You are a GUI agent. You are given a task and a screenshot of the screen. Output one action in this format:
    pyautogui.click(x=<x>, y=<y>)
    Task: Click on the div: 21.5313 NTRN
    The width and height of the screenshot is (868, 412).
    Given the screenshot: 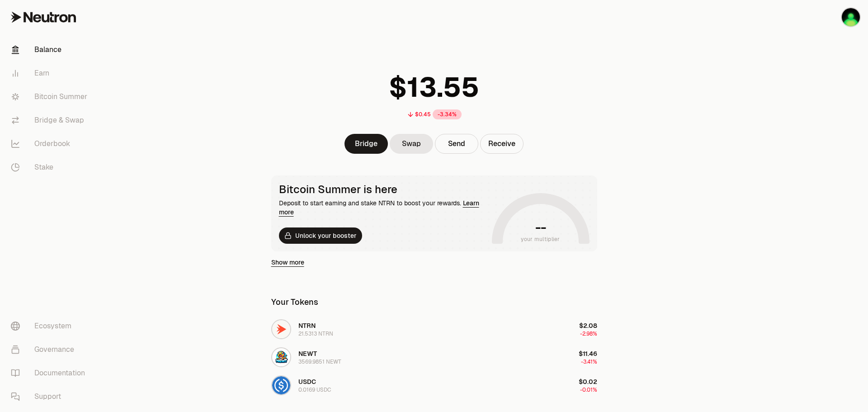 What is the action you would take?
    pyautogui.click(x=316, y=334)
    